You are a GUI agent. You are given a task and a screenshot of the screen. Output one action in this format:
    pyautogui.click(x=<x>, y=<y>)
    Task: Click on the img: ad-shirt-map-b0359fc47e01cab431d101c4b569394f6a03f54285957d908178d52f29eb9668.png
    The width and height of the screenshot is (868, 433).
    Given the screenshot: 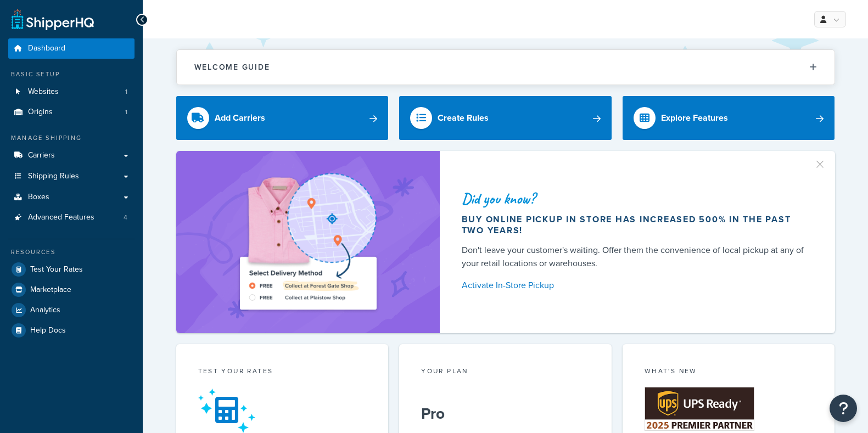 What is the action you would take?
    pyautogui.click(x=308, y=242)
    